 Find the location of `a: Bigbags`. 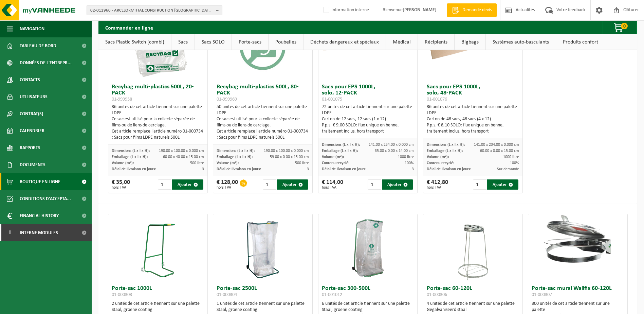

a: Bigbags is located at coordinates (470, 42).